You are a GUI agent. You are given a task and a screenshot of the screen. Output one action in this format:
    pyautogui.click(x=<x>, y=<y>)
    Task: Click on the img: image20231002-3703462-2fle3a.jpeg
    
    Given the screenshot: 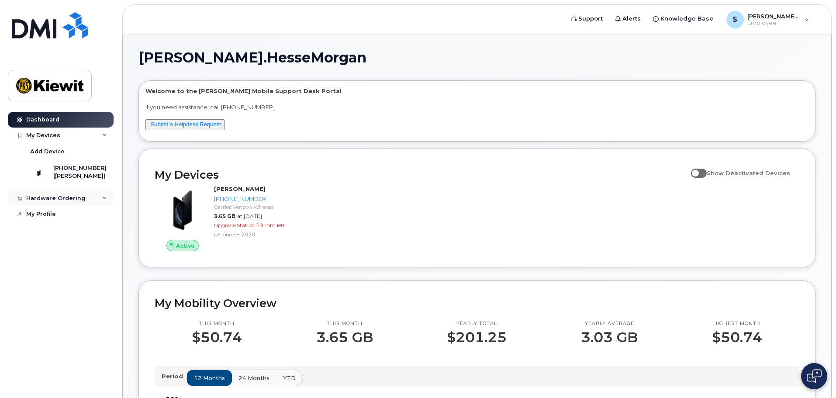 What is the action you would take?
    pyautogui.click(x=183, y=210)
    